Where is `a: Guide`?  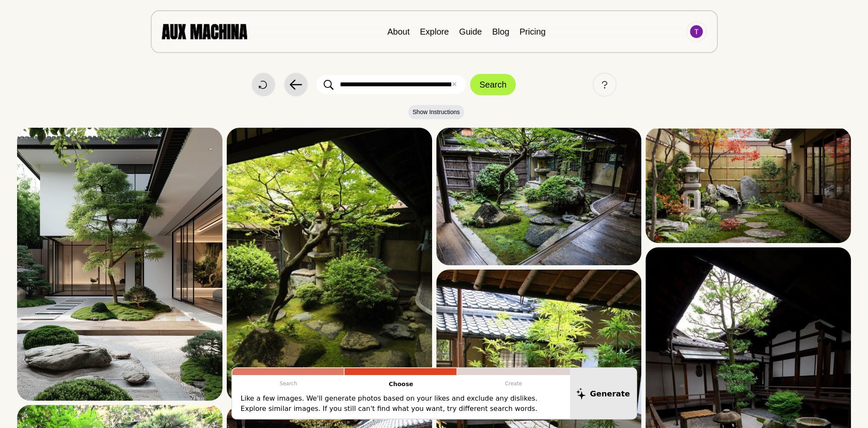 a: Guide is located at coordinates (470, 31).